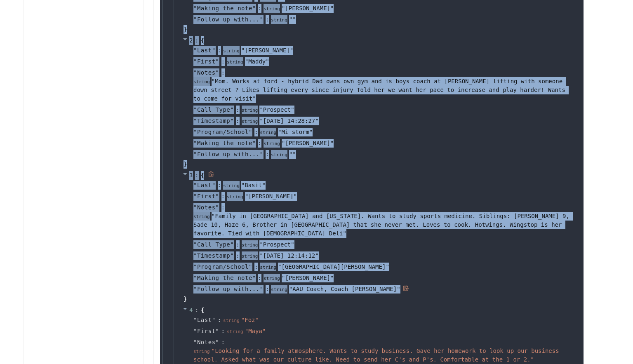 Image resolution: width=633 pixels, height=364 pixels. Describe the element at coordinates (214, 244) in the screenshot. I see `span: Call Type` at that location.